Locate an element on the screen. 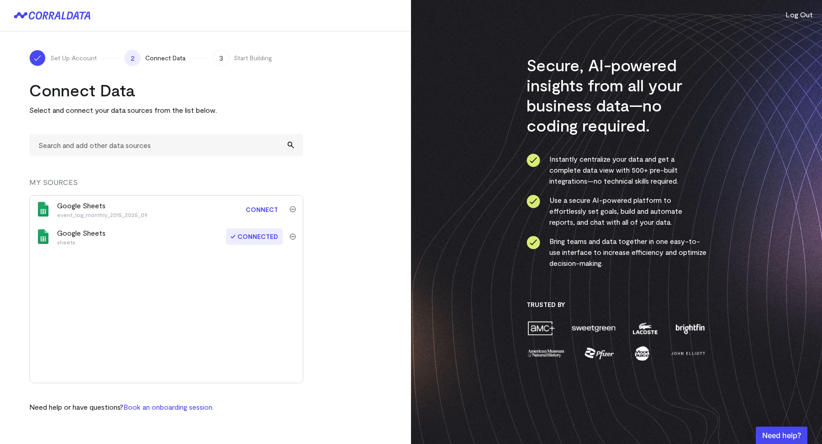 The height and width of the screenshot is (444, 822). a: Book an onboarding session. is located at coordinates (168, 406).